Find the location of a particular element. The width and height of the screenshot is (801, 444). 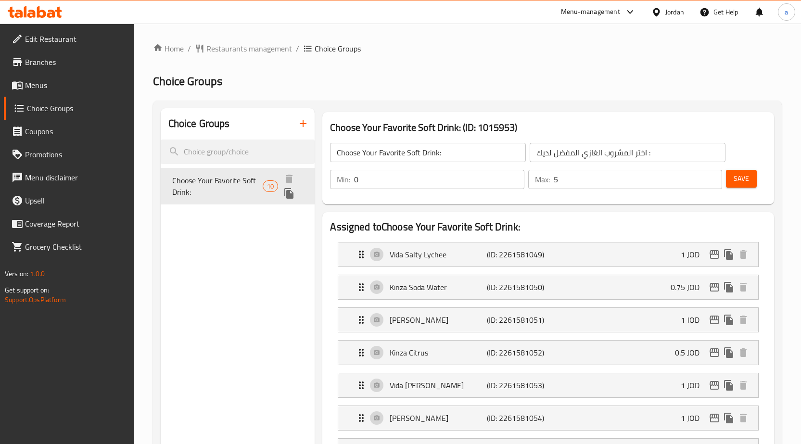

h2: Choice Groups is located at coordinates (199, 124).